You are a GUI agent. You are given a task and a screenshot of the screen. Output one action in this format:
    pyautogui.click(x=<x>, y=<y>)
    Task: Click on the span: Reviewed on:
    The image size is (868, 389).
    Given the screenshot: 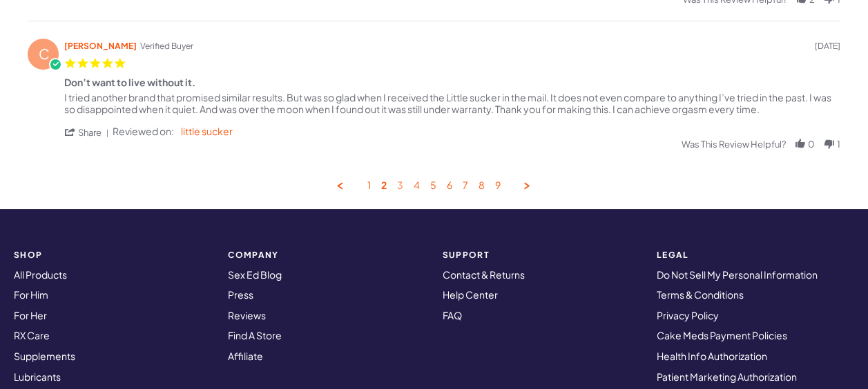 What is the action you would take?
    pyautogui.click(x=143, y=131)
    